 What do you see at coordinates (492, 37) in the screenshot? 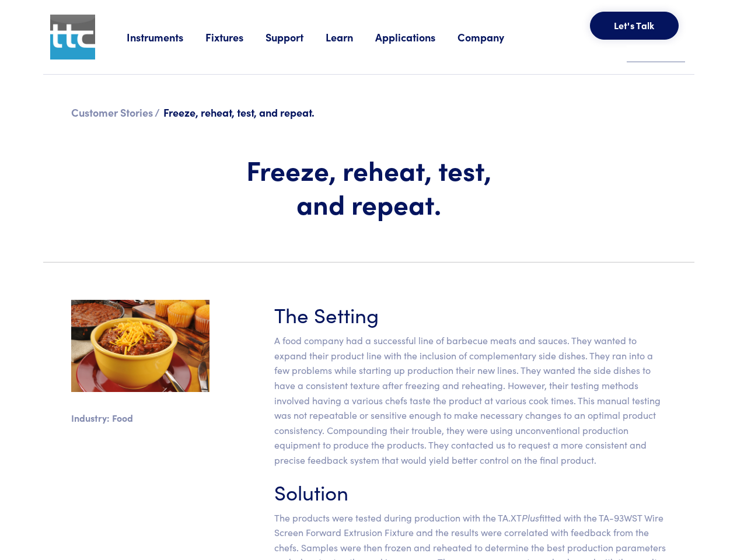
I see `a: Company` at bounding box center [492, 37].